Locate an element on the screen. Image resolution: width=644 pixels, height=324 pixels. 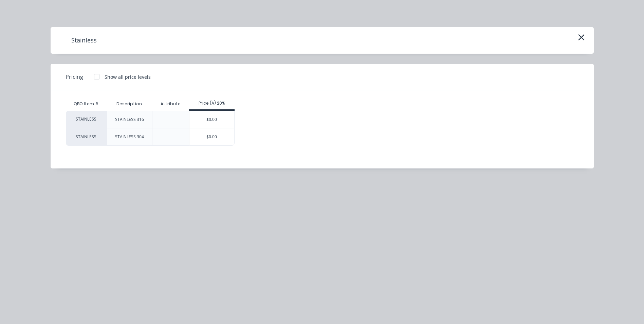
div: STAINLESS 316 is located at coordinates (130, 120).